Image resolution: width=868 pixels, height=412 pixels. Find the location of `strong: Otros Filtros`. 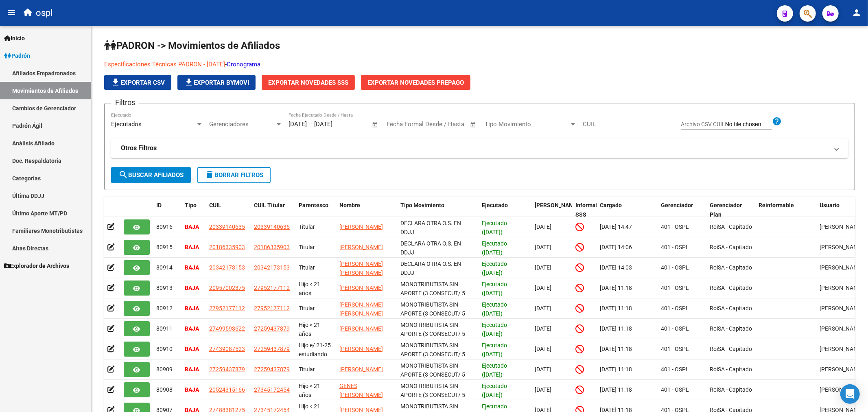

strong: Otros Filtros is located at coordinates (139, 148).